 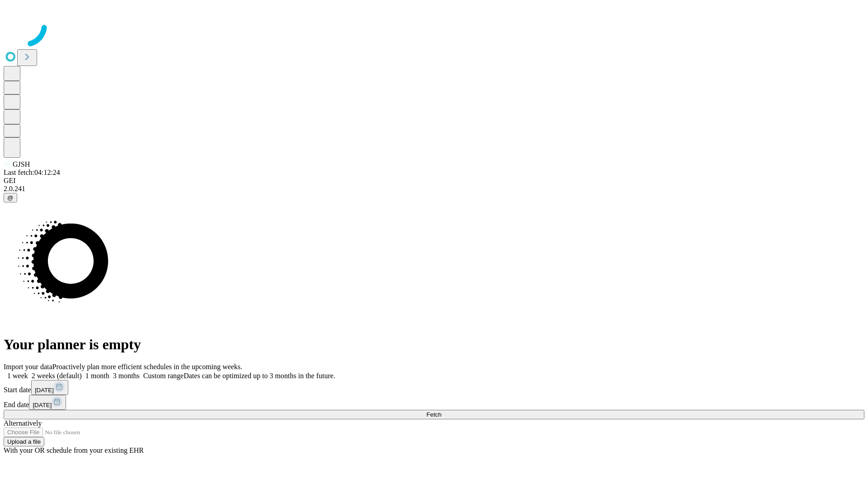 I want to click on button: Fetch, so click(x=434, y=414).